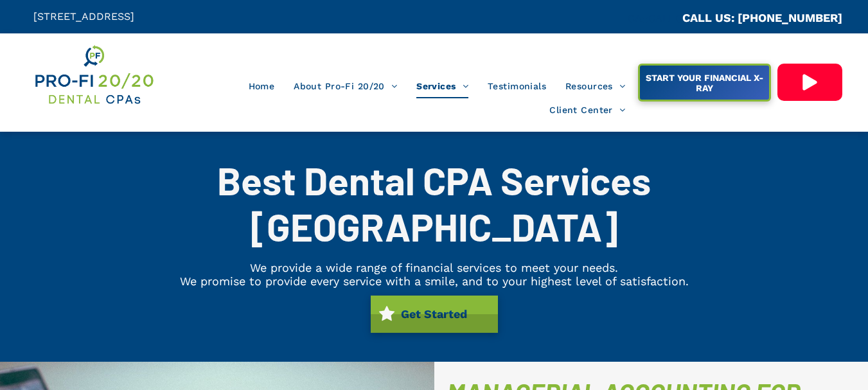 The width and height of the screenshot is (868, 390). I want to click on a: About Pro-Fi 20/20, so click(345, 86).